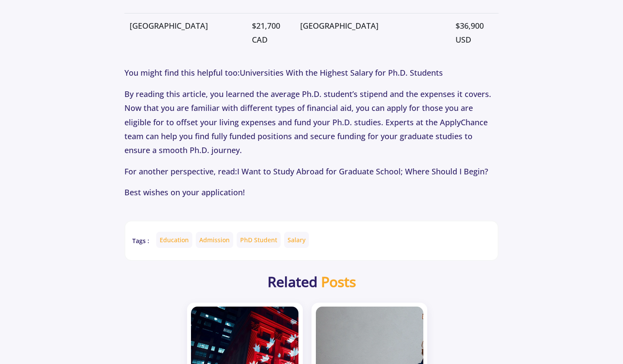 The width and height of the screenshot is (623, 364). I want to click on a: I Want to Study Abroad for Graduate School; Where Should I Begin?, so click(362, 171).